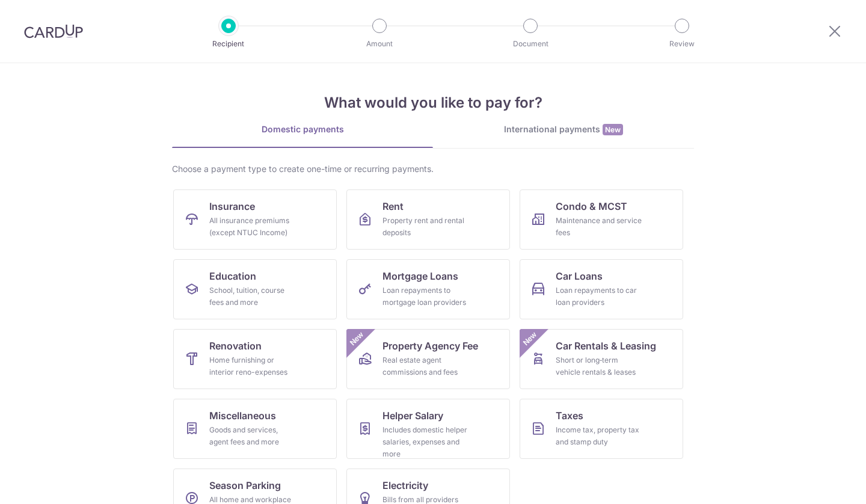 This screenshot has width=866, height=504. Describe the element at coordinates (253, 366) in the screenshot. I see `div: Home furnishing or interior reno-expenses` at that location.